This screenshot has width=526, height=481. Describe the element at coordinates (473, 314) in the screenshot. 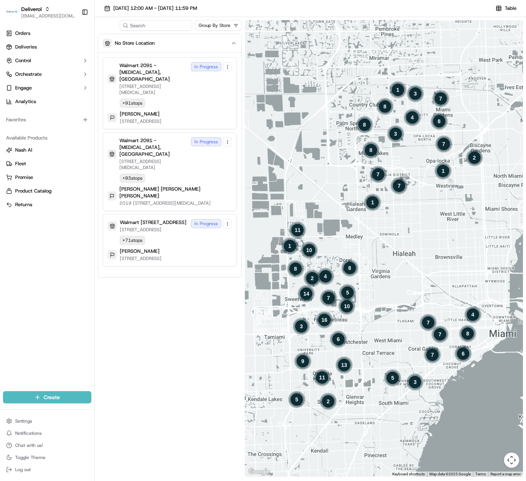

I see `div: 4` at that location.